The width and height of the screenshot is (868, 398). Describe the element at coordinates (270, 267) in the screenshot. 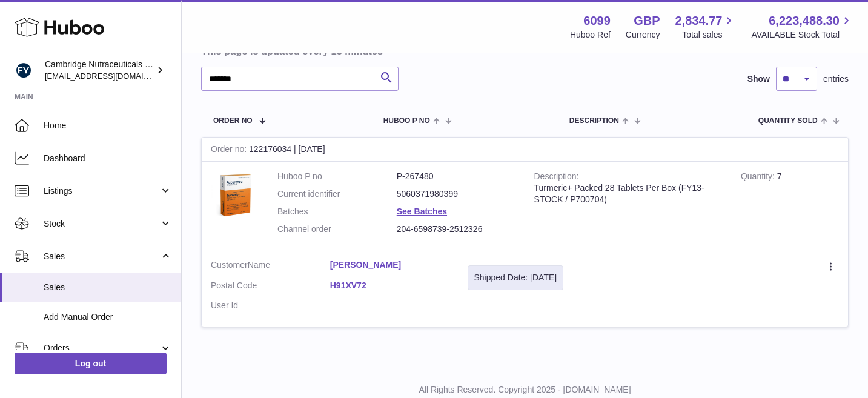

I see `dt: Name` at that location.